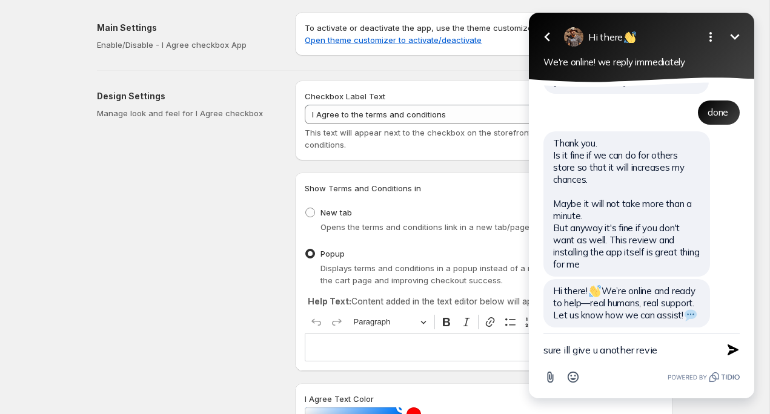 This screenshot has width=770, height=414. Describe the element at coordinates (468, 139) in the screenshot. I see `span: This text will appear next to the checkbox on the storefront for agreeing to terms and conditions.` at that location.